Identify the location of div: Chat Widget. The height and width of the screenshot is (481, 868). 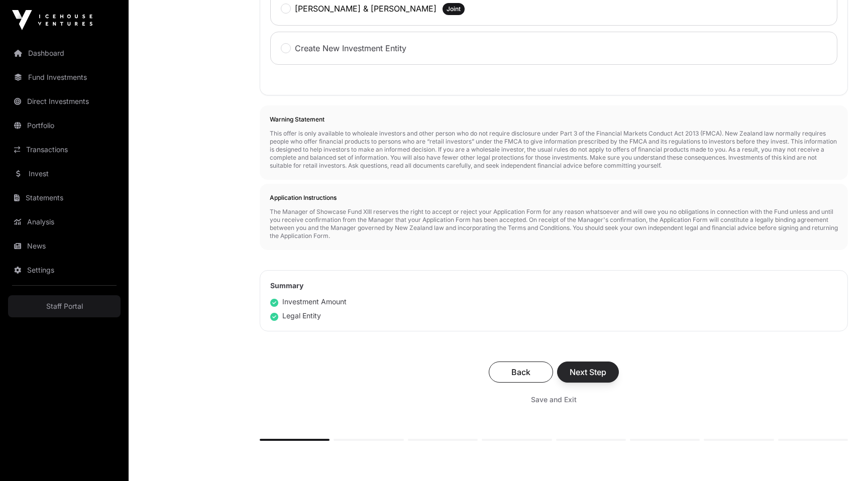
(843, 457).